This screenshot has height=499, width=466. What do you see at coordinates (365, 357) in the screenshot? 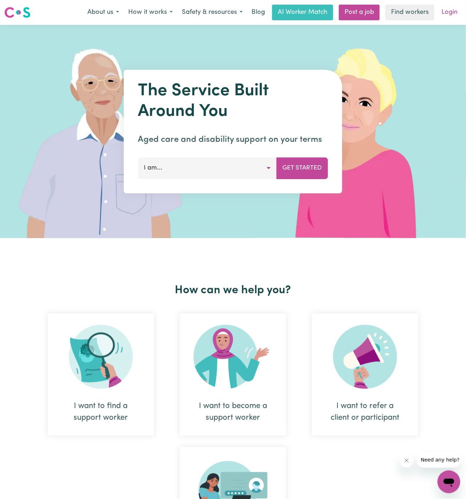
I see `img: Refer` at bounding box center [365, 357].